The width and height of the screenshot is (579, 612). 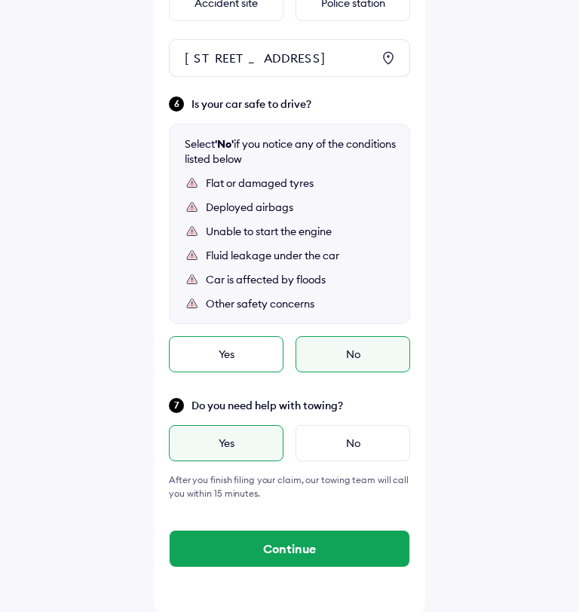 What do you see at coordinates (300, 183) in the screenshot?
I see `div: Flat or damaged tyres` at bounding box center [300, 183].